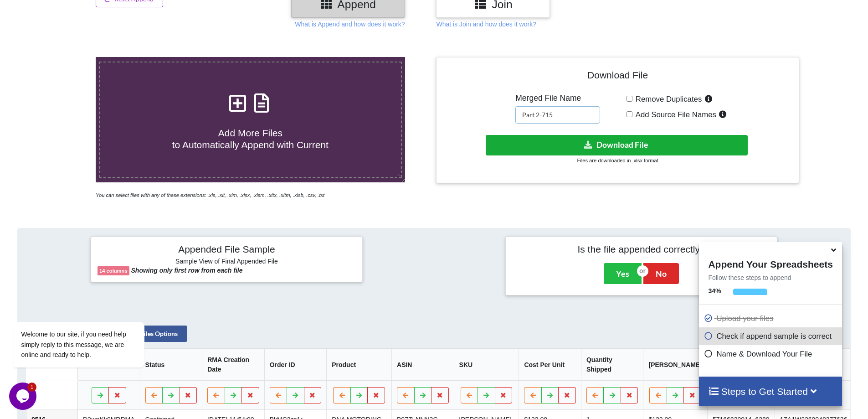 This screenshot has height=419, width=868. What do you see at coordinates (770, 391) in the screenshot?
I see `h4: Steps to Get Started` at bounding box center [770, 391].